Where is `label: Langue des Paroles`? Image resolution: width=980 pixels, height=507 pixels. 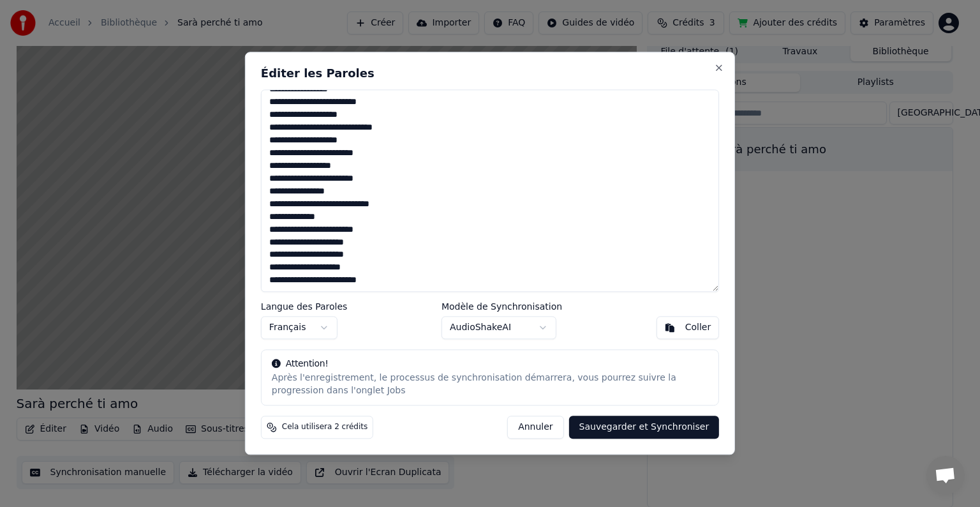
label: Langue des Paroles is located at coordinates (304, 307).